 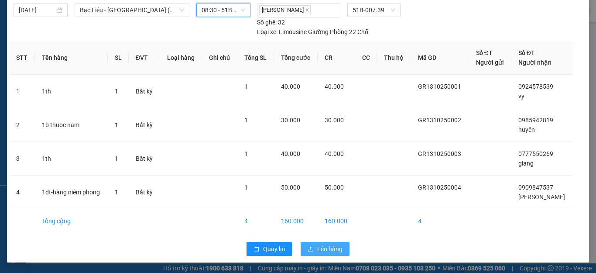 I want to click on button: rollbackQuay lại, so click(x=269, y=249).